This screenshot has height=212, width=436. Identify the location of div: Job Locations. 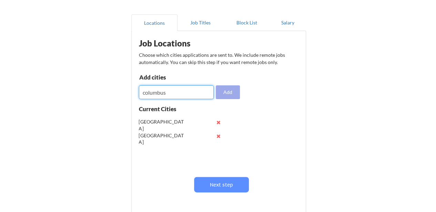
(182, 43).